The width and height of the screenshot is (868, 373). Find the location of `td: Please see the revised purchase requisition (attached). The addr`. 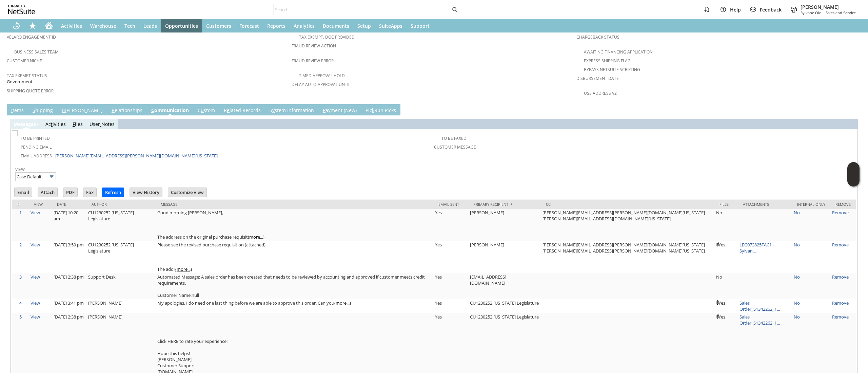

td: Please see the revised purchase requisition (attached). The addr is located at coordinates (294, 257).